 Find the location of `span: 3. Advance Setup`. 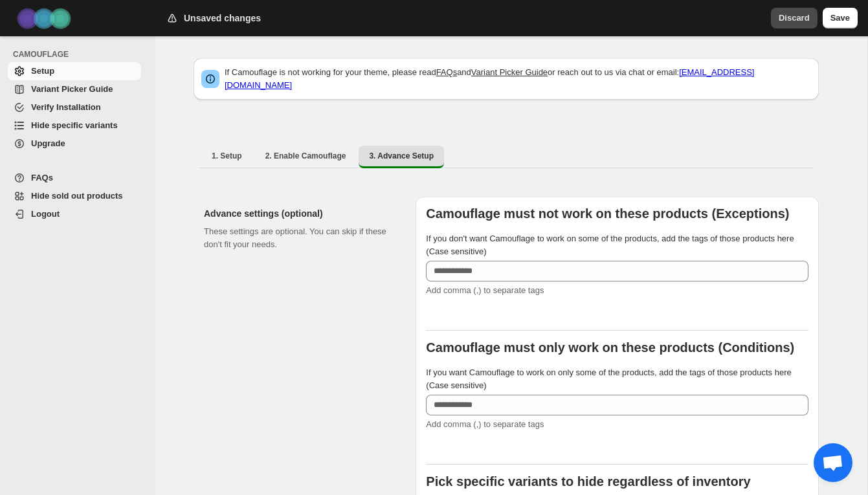

span: 3. Advance Setup is located at coordinates (401, 156).